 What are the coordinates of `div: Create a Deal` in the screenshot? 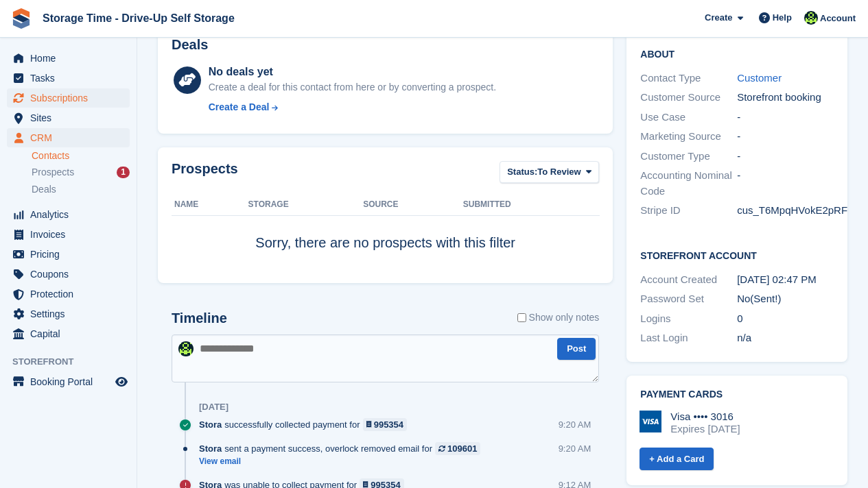 It's located at (239, 107).